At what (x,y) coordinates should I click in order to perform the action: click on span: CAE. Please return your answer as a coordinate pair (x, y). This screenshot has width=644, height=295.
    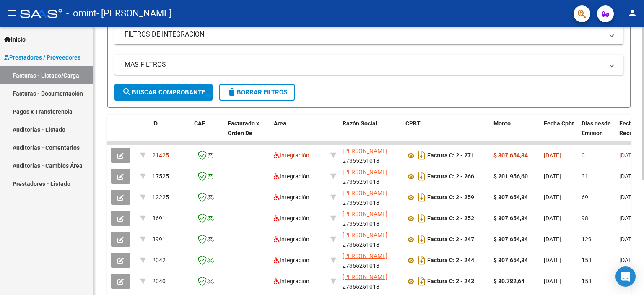
    Looking at the image, I should click on (200, 123).